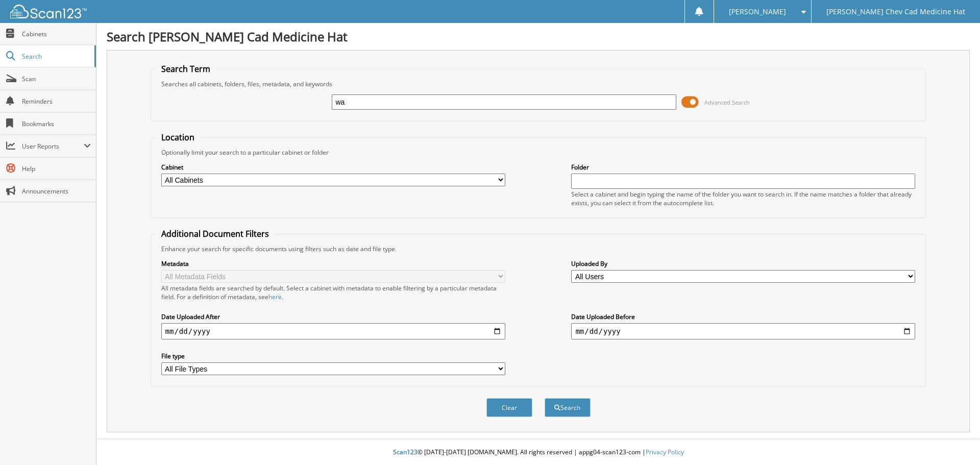 Image resolution: width=980 pixels, height=465 pixels. What do you see at coordinates (333, 293) in the screenshot?
I see `div: All metadata fields are searched by default. Select a cabinet with metadata to enable filtering b...` at bounding box center [333, 293].